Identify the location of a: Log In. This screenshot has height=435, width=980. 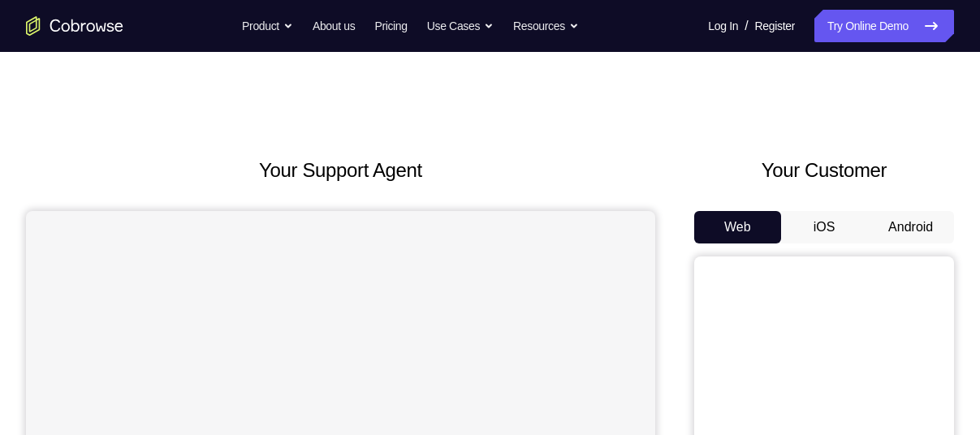
(723, 26).